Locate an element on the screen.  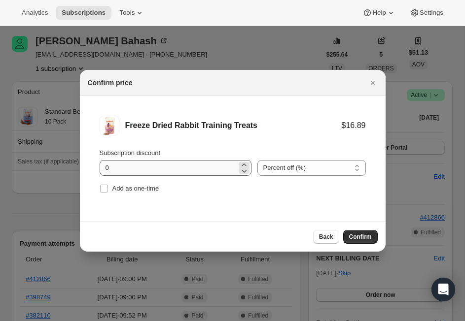
h2: Confirm price is located at coordinates (110, 83).